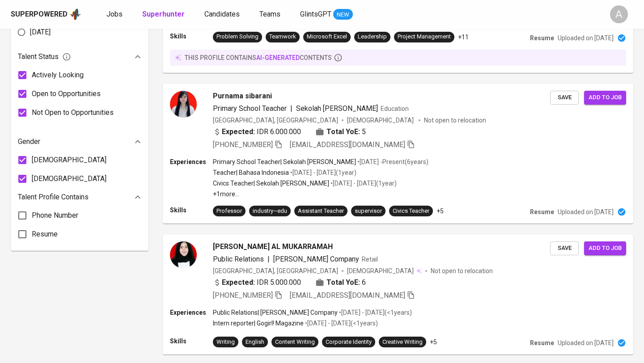 The width and height of the screenshot is (644, 363). Describe the element at coordinates (183, 255) in the screenshot. I see `img: 4245601b54ba78e8ecbd653d69c7dfc9.jpg` at that location.